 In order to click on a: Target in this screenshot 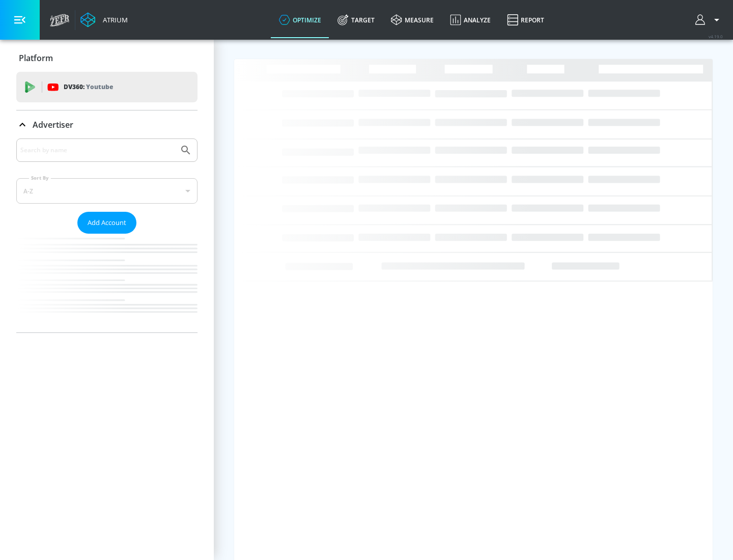, I will do `click(356, 20)`.